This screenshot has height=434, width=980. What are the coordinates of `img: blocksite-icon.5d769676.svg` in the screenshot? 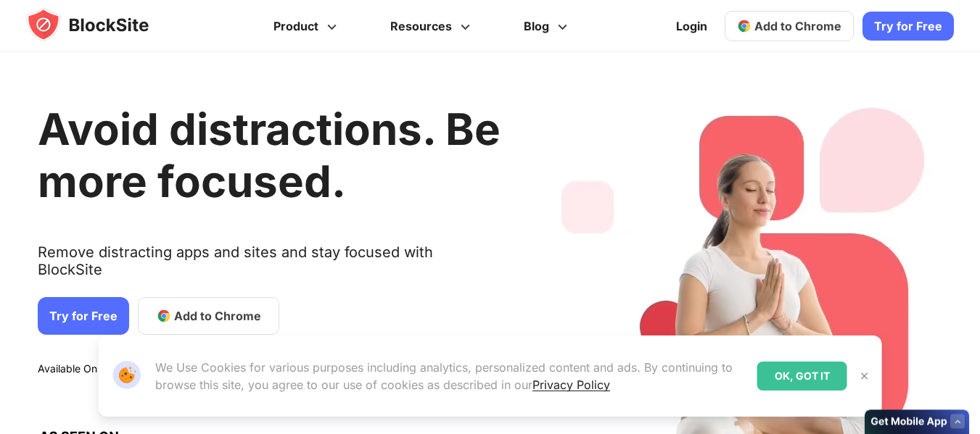 It's located at (102, 25).